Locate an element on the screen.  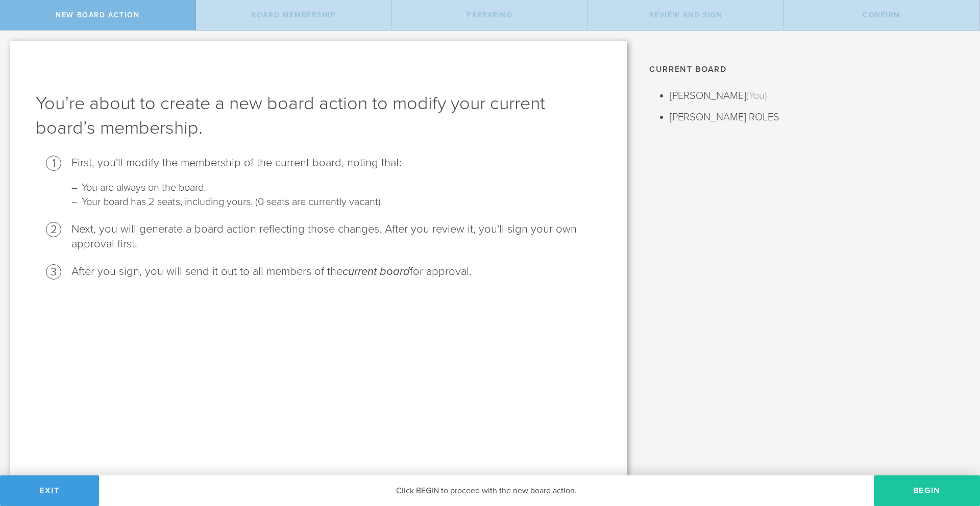
li: You are always on the board. is located at coordinates (336, 188).